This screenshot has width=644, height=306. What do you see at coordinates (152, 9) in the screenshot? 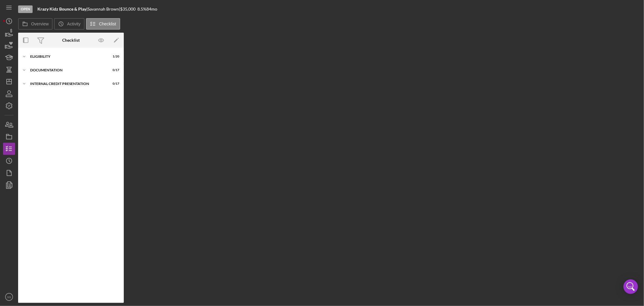
I see `div: 84 mo` at bounding box center [152, 9].